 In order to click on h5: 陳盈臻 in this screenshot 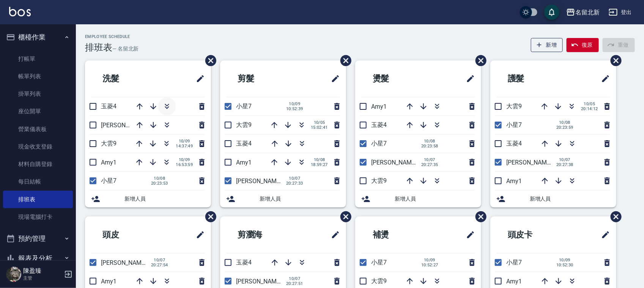, I will do `click(43, 271)`.